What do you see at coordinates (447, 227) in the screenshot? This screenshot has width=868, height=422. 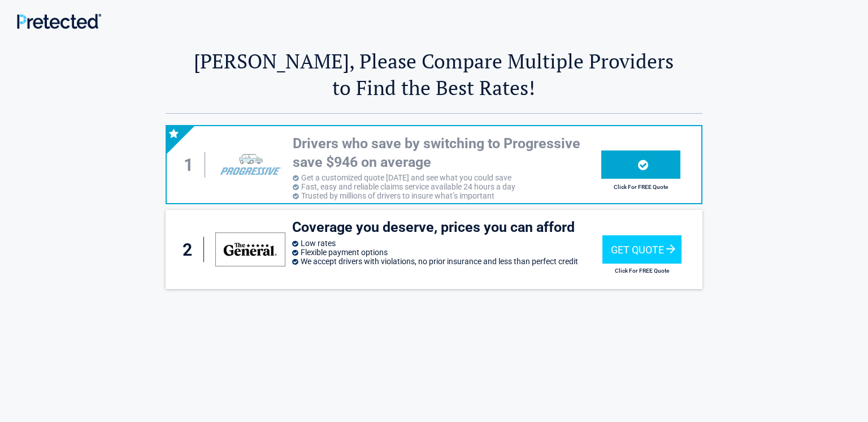 I see `h3: Coverage you deserve, prices you can afford` at bounding box center [447, 227].